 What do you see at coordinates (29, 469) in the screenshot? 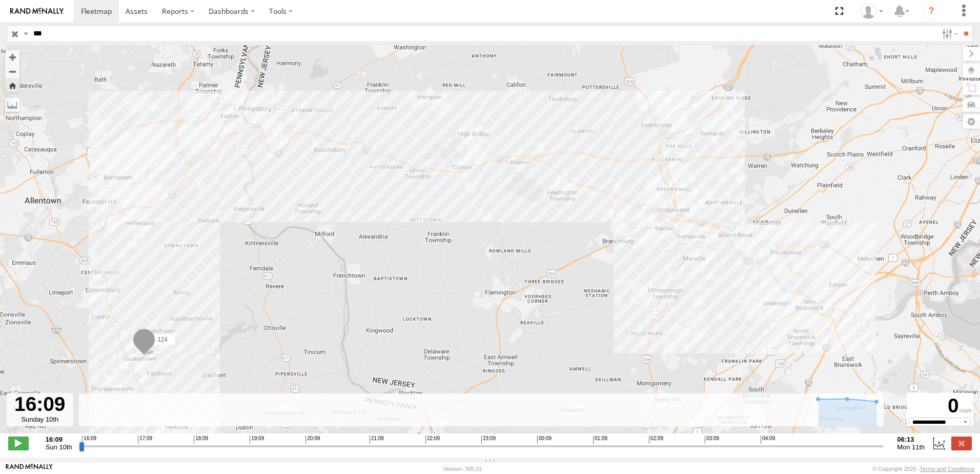
I see `a: Visit our Website` at bounding box center [29, 469].